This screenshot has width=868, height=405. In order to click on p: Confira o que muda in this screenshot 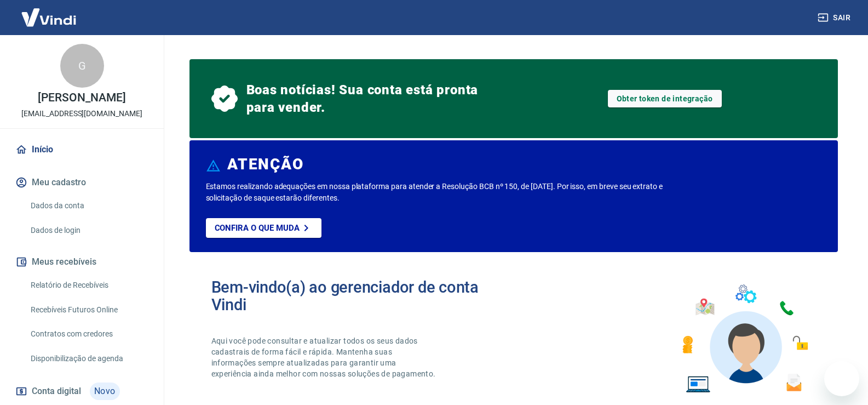, I will do `click(257, 228)`.